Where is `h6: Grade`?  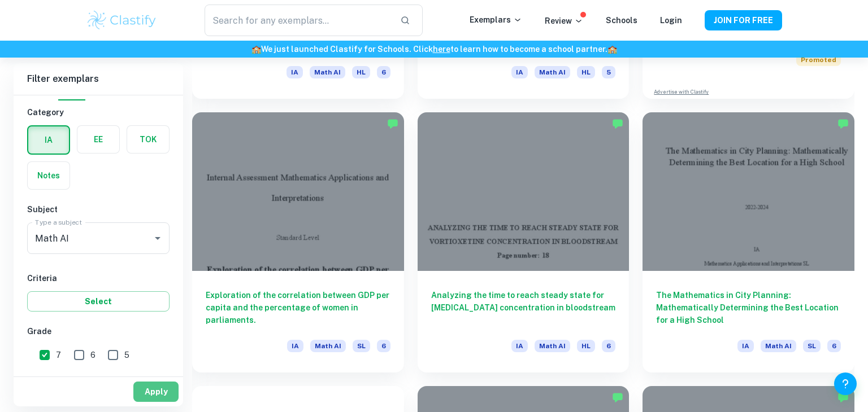 h6: Grade is located at coordinates (98, 332).